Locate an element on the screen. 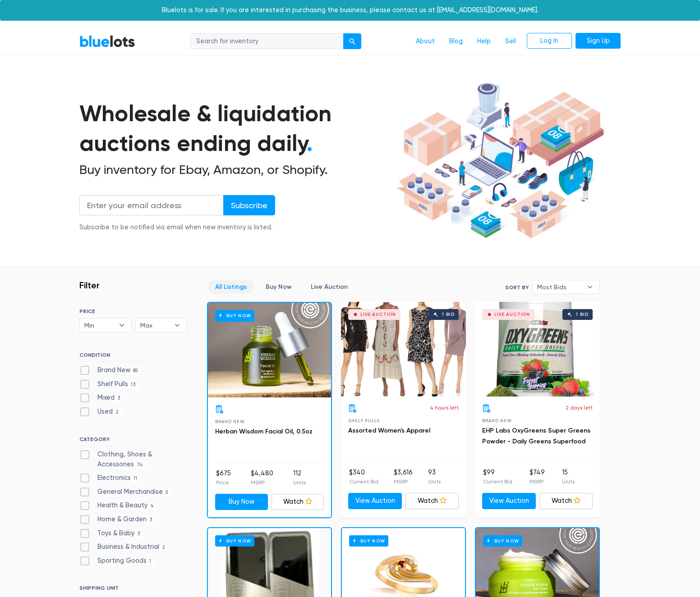 Image resolution: width=700 pixels, height=597 pixels. a: Sign Up is located at coordinates (598, 41).